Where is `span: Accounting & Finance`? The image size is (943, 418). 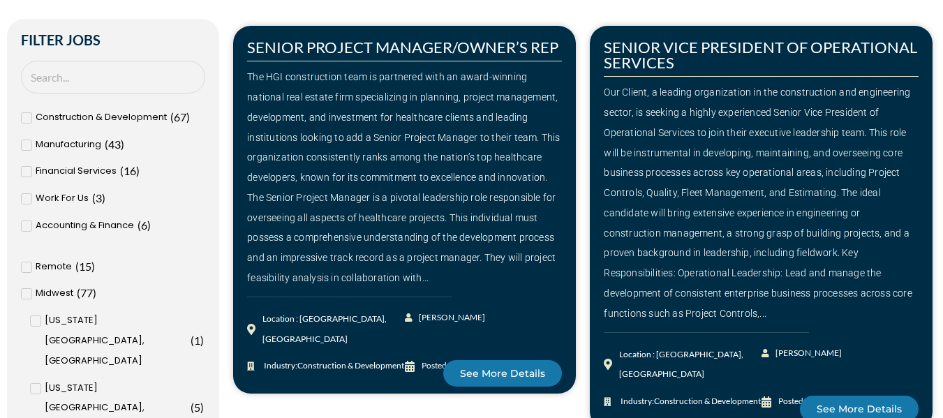 span: Accounting & Finance is located at coordinates (84, 226).